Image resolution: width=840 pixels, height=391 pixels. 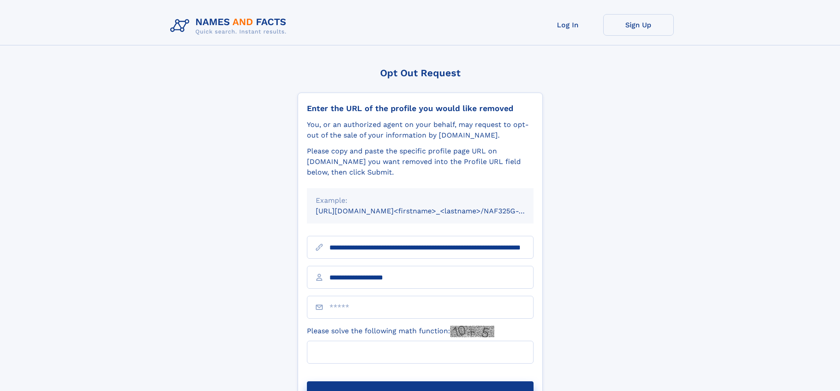 What do you see at coordinates (420, 73) in the screenshot?
I see `div: Opt Out Request` at bounding box center [420, 73].